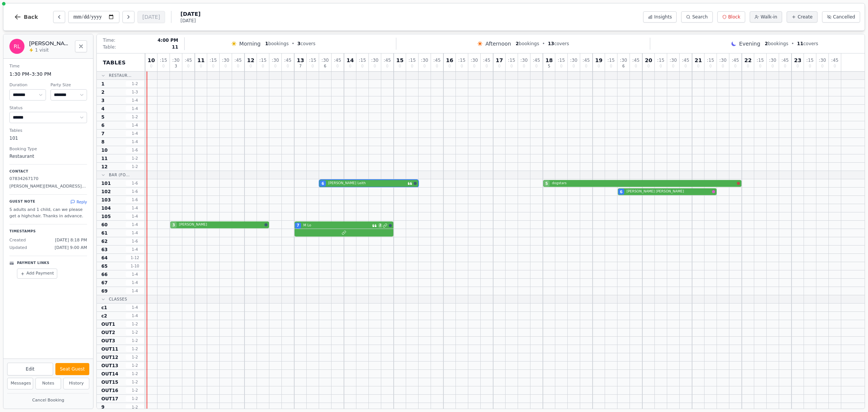 Image resolution: width=868 pixels, height=412 pixels. I want to click on button: Previous day, so click(59, 17).